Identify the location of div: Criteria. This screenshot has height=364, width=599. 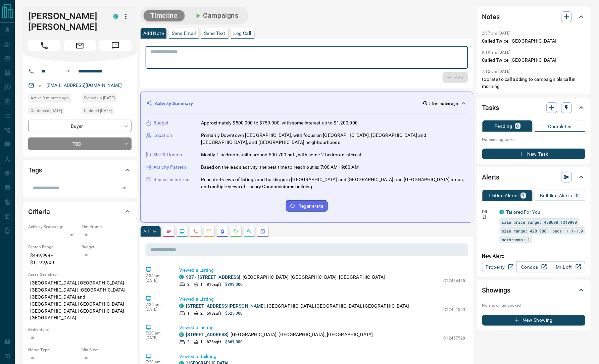
(80, 212).